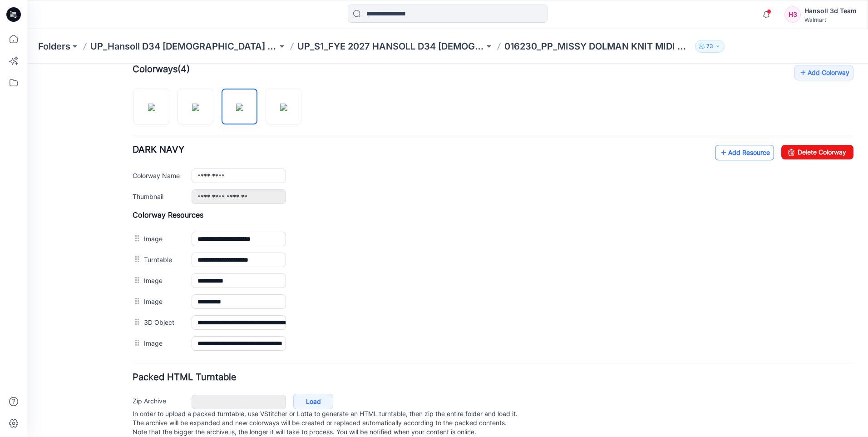  What do you see at coordinates (466, 151) in the screenshot?
I see `h4: Colorway Resources` at bounding box center [466, 151].